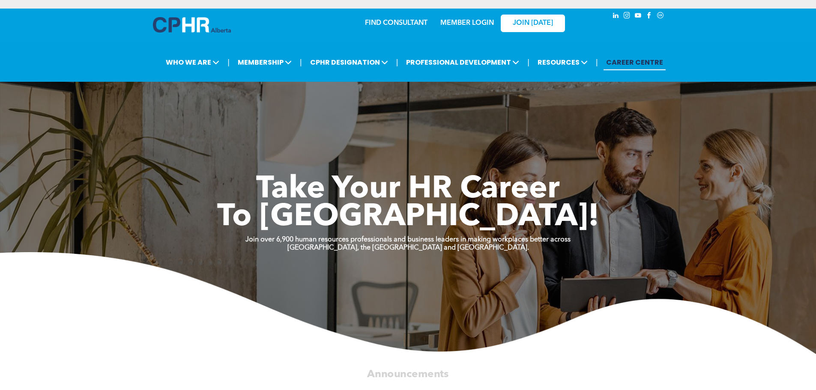 The height and width of the screenshot is (390, 816). Describe the element at coordinates (349, 62) in the screenshot. I see `span: CPHR DESIGNATION` at that location.